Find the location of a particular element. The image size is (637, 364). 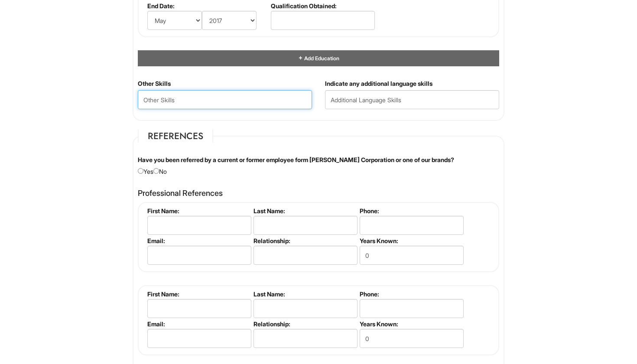

input: Additional Language Skills is located at coordinates (412, 100).